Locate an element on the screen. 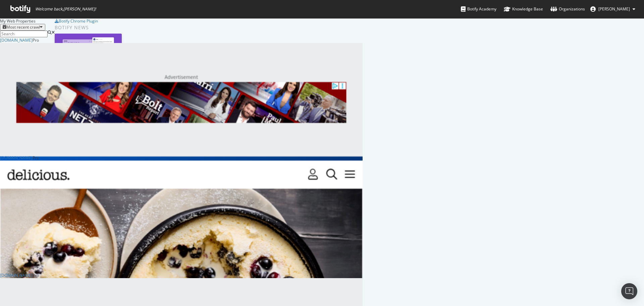  a: Botify Chrome Plugin is located at coordinates (76, 21).